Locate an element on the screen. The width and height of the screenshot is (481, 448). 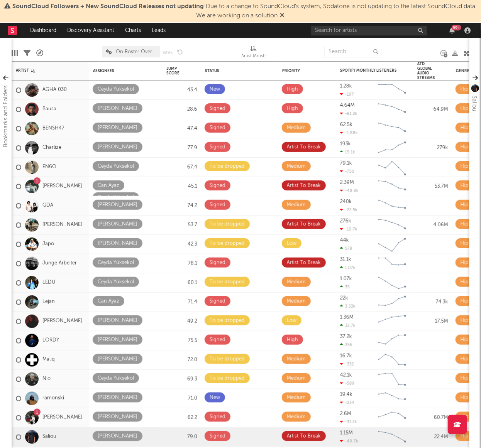
div: -31.2k is located at coordinates (349, 422).